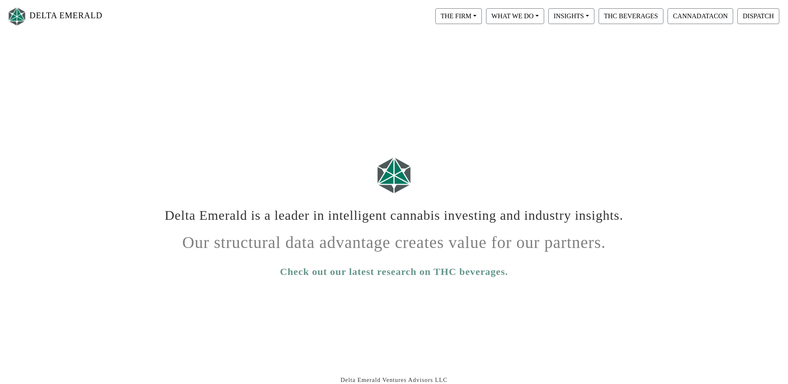 The image size is (788, 384). What do you see at coordinates (394, 272) in the screenshot?
I see `a: Check out our latest research on THC beverages.` at bounding box center [394, 272].